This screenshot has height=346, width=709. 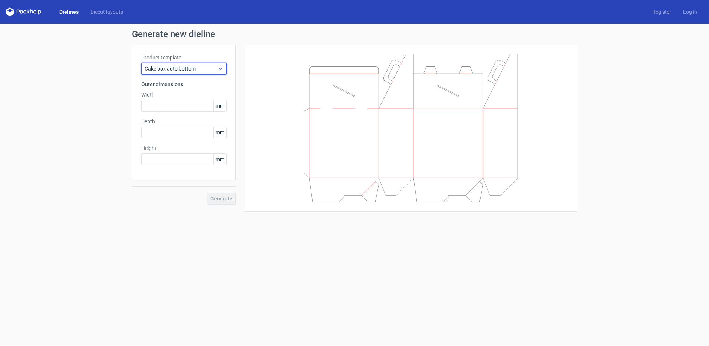 I want to click on label: Product template, so click(x=184, y=57).